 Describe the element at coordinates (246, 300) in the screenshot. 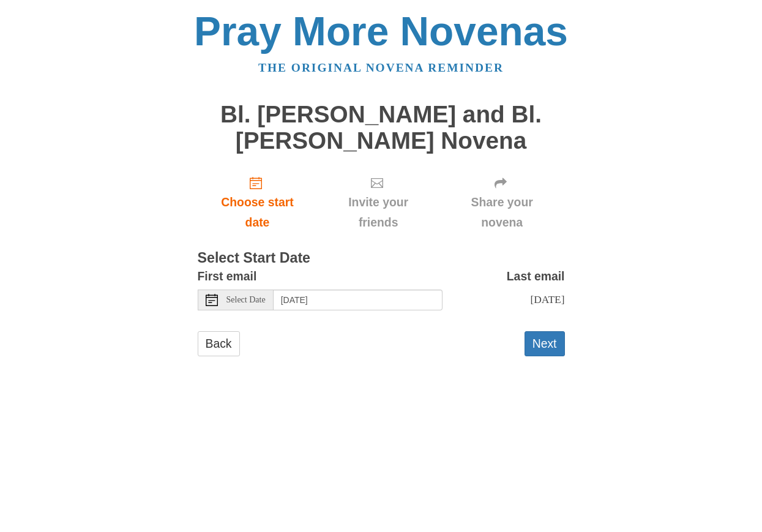

I see `span: Select Date` at that location.